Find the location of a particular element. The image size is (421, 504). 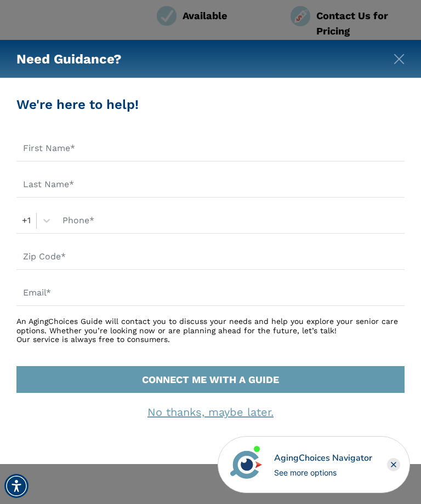

input: First Name* is located at coordinates (210, 149).